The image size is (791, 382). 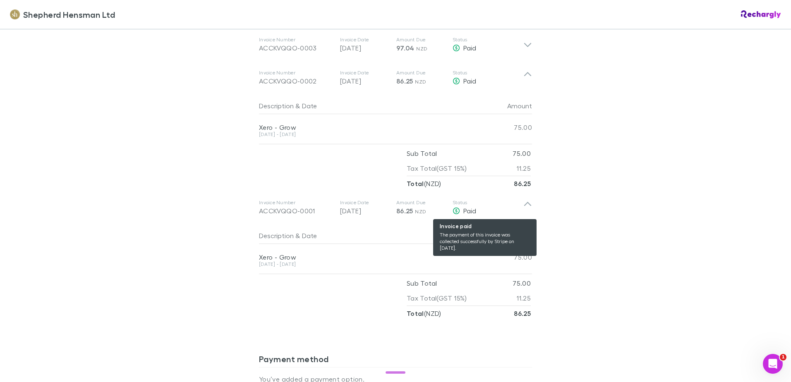 What do you see at coordinates (296, 81) in the screenshot?
I see `div: ACCKVQQO-0002` at bounding box center [296, 81].